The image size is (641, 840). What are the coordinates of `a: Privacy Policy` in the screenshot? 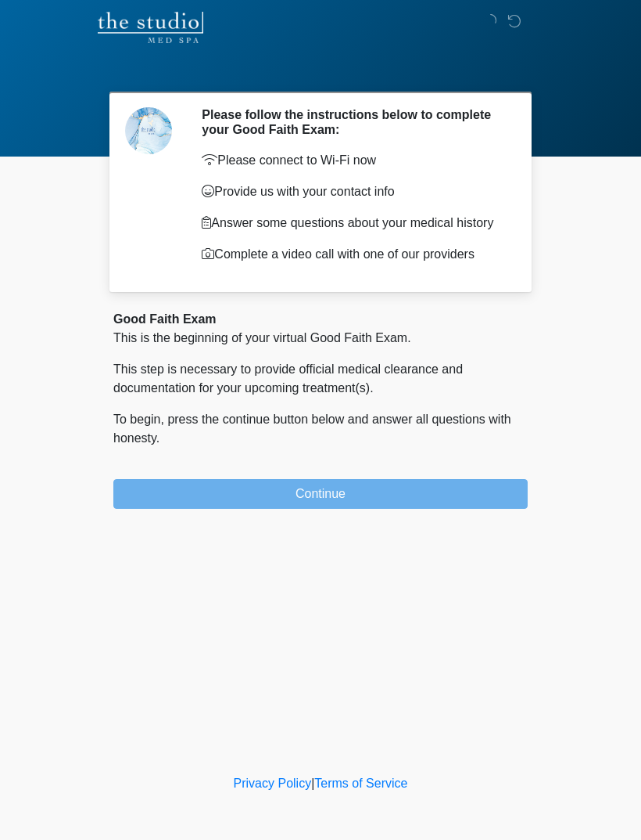 It's located at (273, 783).